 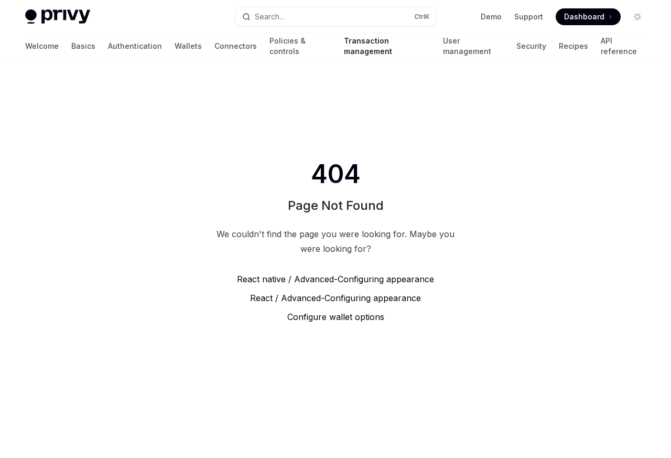 What do you see at coordinates (335, 241) in the screenshot?
I see `div: We couldn't find the page you were looking for. Maybe you were looking for?` at bounding box center [335, 241].